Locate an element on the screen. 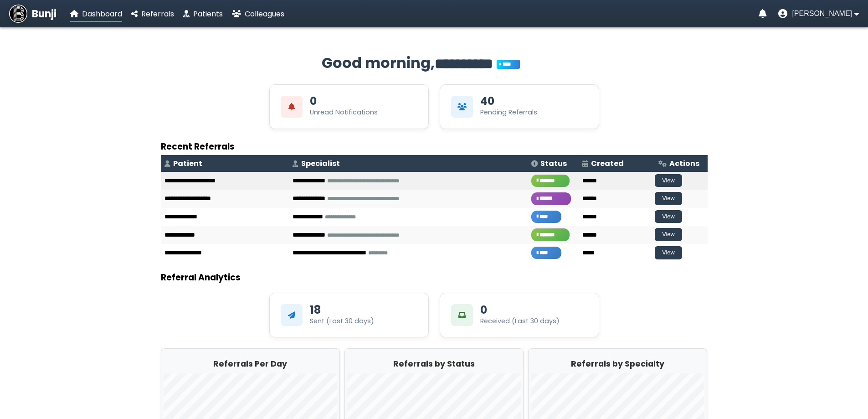 The image size is (868, 419). h3: Referral Analytics is located at coordinates (434, 277).